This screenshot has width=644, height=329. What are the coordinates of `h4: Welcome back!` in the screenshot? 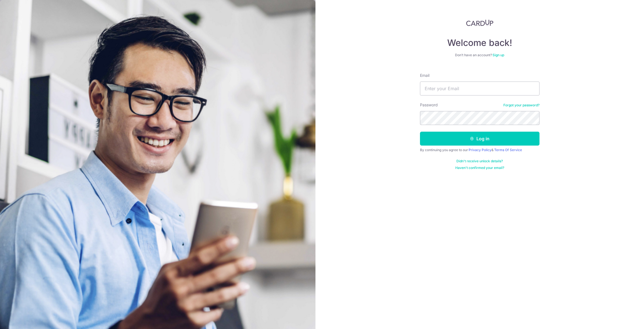 It's located at (480, 43).